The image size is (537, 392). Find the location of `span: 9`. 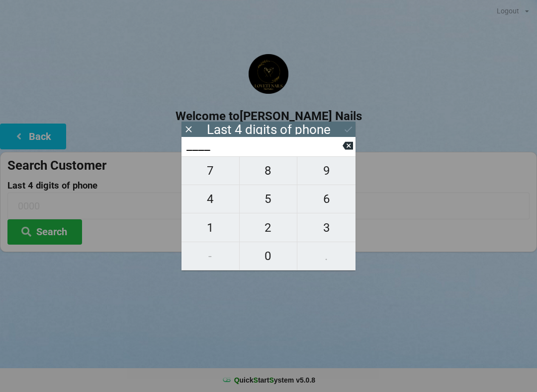

span: 9 is located at coordinates (326, 171).